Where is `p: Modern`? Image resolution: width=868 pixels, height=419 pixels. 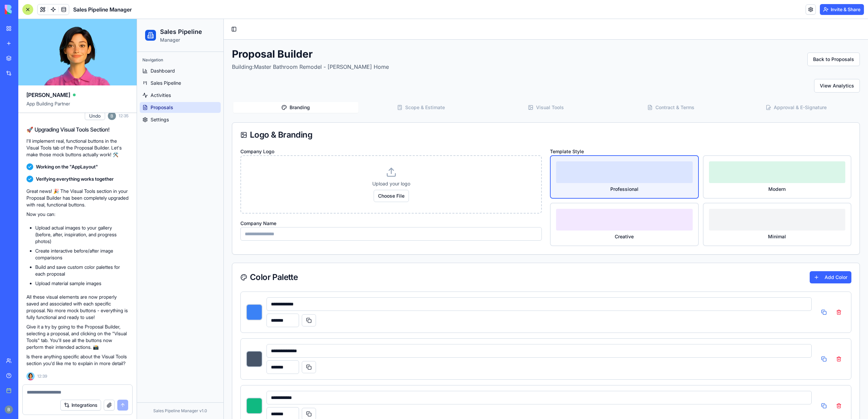 p: Modern is located at coordinates (640, 170).